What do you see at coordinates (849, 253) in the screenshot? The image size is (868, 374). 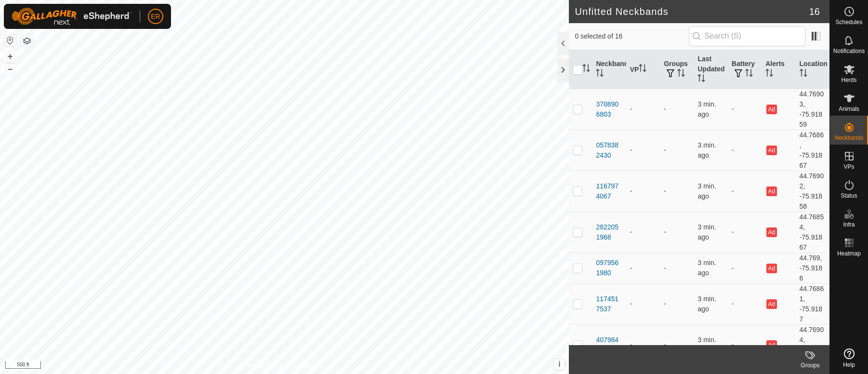 I see `span: Heatmap` at bounding box center [849, 253].